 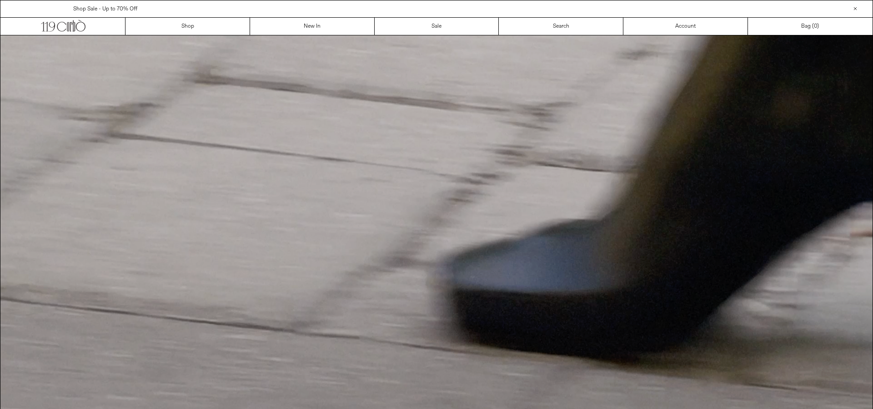 I want to click on a: New In, so click(x=312, y=26).